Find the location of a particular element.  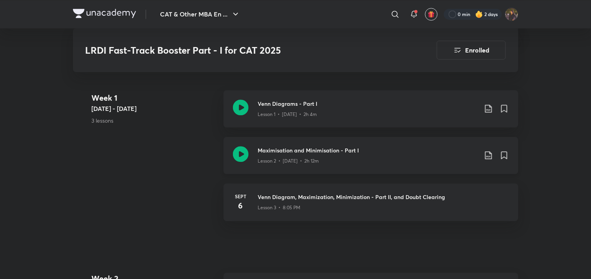

img: Company Logo is located at coordinates (104, 13).